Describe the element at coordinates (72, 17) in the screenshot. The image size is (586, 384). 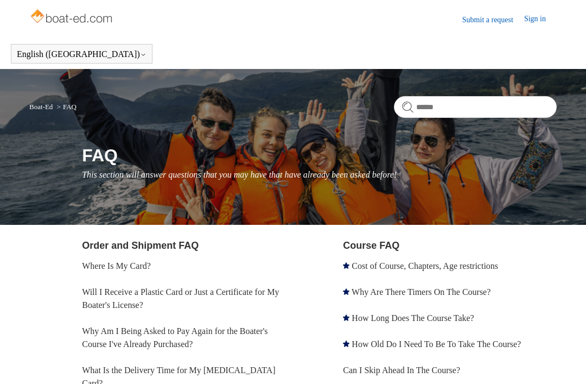
I see `img: Boat-Ed Help Center home page` at that location.